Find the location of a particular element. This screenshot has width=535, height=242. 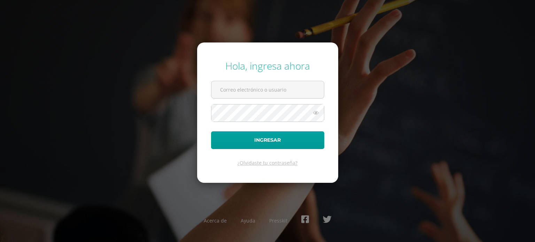

a: Ayuda is located at coordinates (248, 220).